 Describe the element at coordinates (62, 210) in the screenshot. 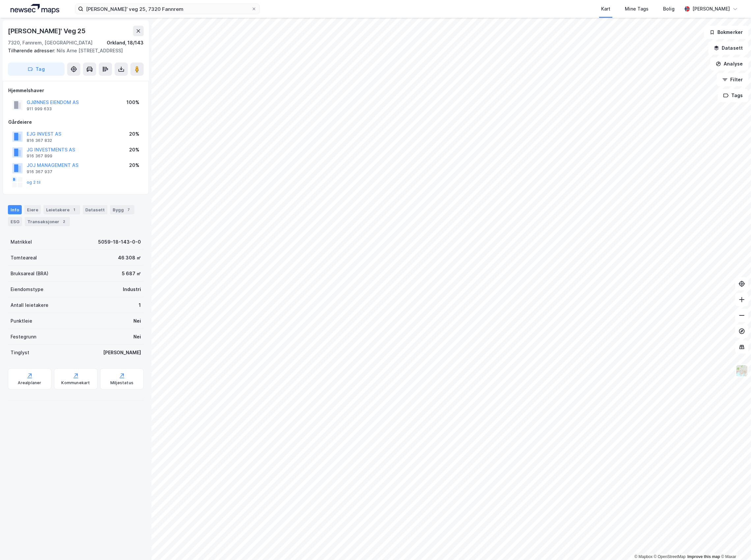

I see `div: Leietakere` at that location.